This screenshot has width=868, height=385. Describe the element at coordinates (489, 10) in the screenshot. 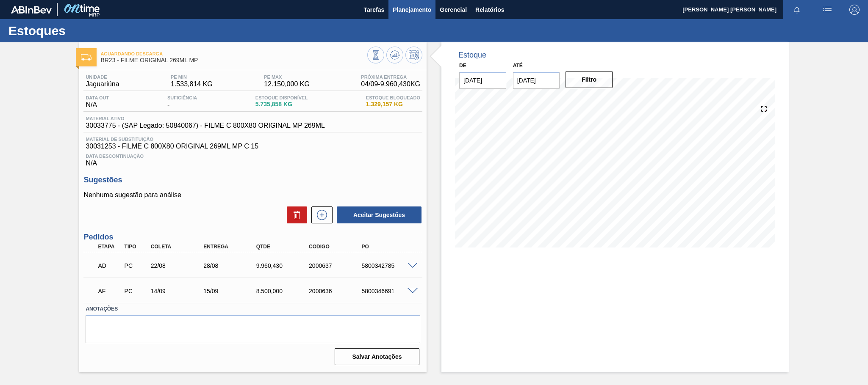

I see `span: Relatórios` at that location.